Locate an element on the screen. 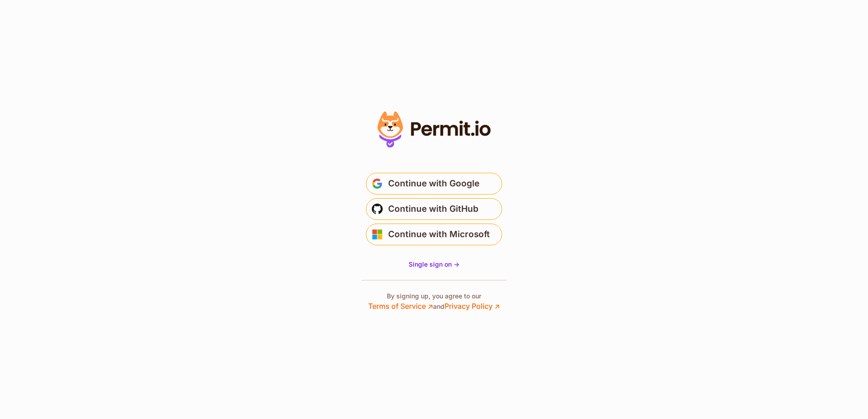 The image size is (868, 419). span: Single sign on -> is located at coordinates (434, 264).